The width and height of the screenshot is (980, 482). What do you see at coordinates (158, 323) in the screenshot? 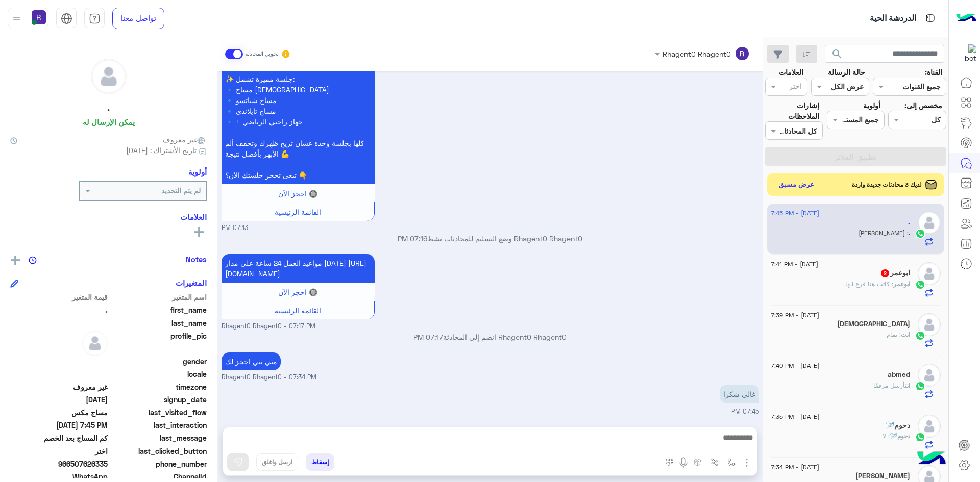
I see `span: last_name` at bounding box center [158, 323].